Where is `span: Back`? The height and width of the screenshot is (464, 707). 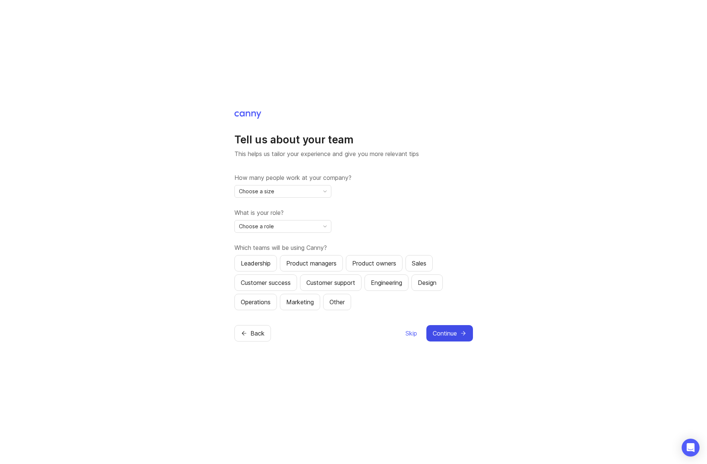 span: Back is located at coordinates (257, 333).